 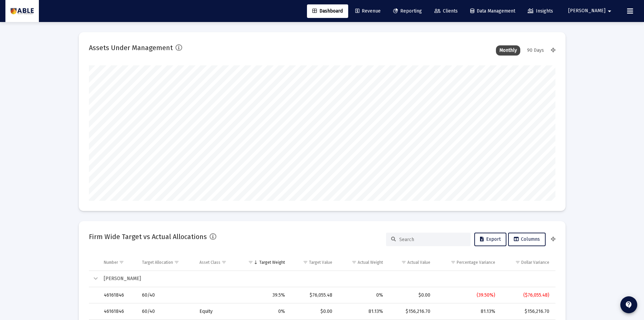 I want to click on span: Show filter options for column 'Asset Class', so click(x=224, y=262).